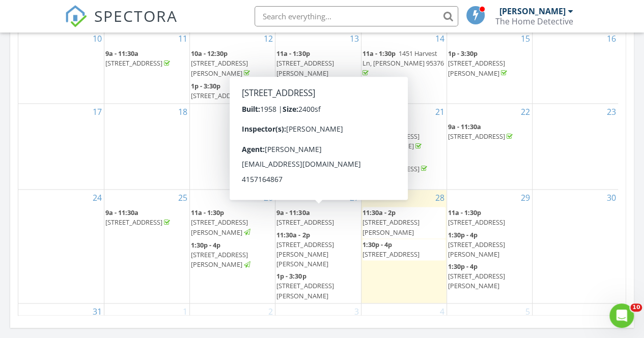 This screenshot has height=338, width=644. What do you see at coordinates (147, 320) in the screenshot?
I see `td: Go to September 1, 2025` at bounding box center [147, 320].